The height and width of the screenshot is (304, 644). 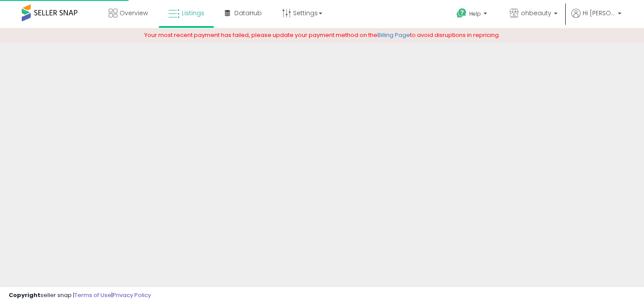 I want to click on a: Help, so click(x=473, y=15).